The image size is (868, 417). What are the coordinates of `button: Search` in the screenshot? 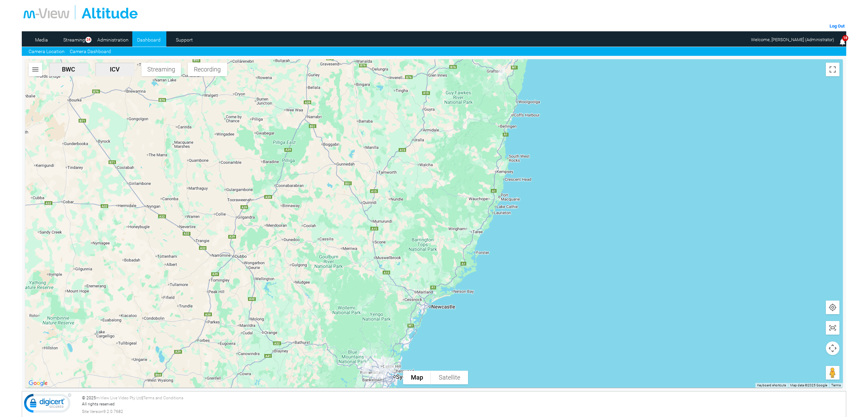 It's located at (35, 69).